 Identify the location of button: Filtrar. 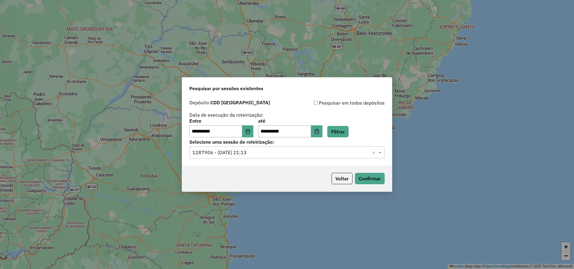
(338, 132).